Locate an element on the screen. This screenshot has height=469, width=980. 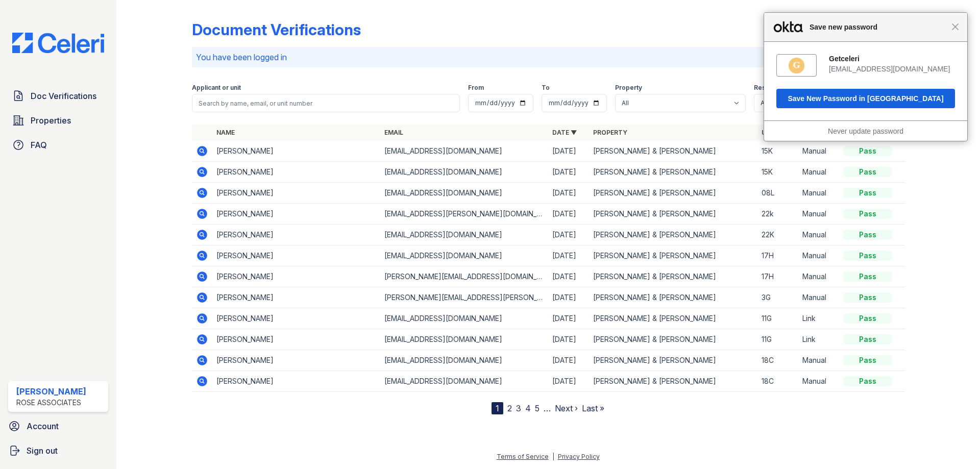
a: Property is located at coordinates (609, 132).